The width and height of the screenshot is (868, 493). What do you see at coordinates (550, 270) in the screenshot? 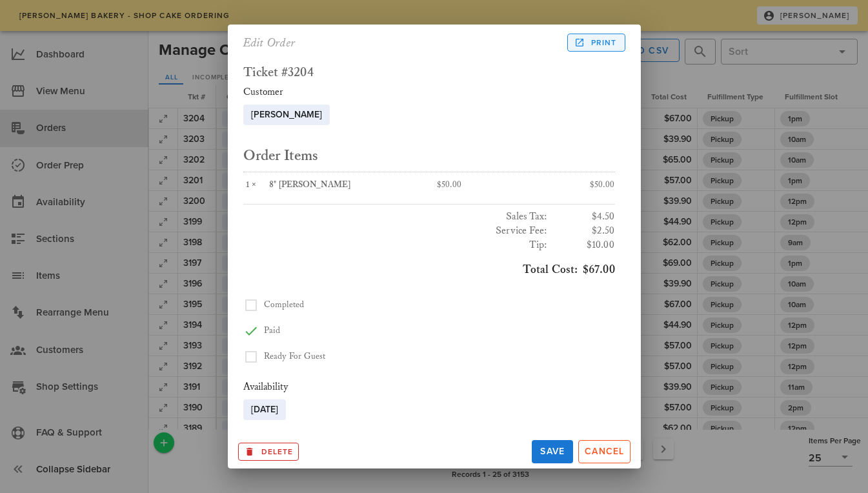
I see `span: Total Cost:` at bounding box center [550, 270].